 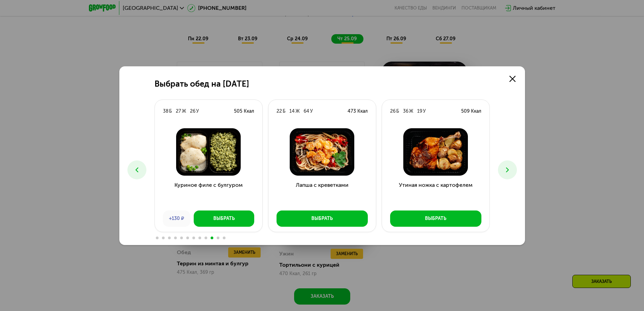 What do you see at coordinates (279, 112) in the screenshot?
I see `div: 22` at bounding box center [279, 112].